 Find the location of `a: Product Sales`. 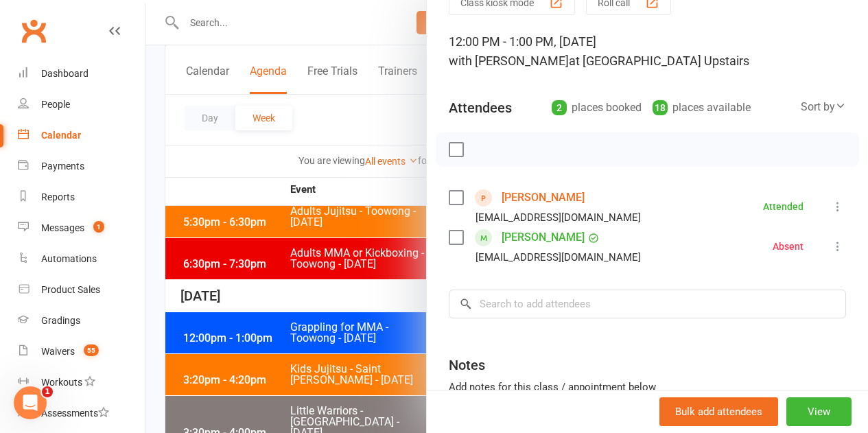

a: Product Sales is located at coordinates (81, 290).